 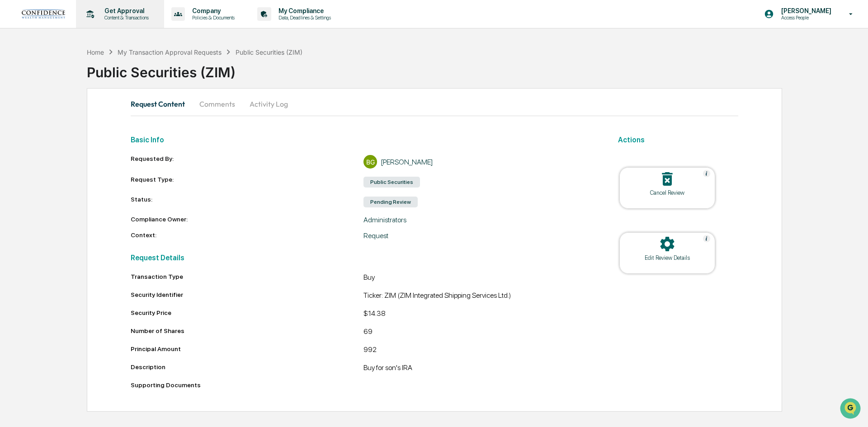 I want to click on div: Cancel Review, so click(x=667, y=193).